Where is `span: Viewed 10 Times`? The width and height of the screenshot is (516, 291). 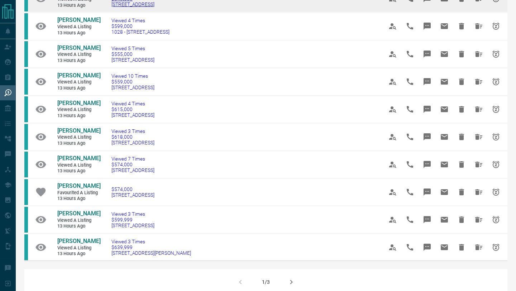
span: Viewed 10 Times is located at coordinates (133, 76).